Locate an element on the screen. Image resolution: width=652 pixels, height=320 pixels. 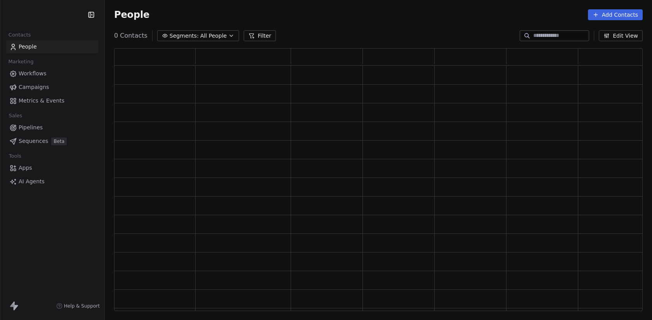
span: AI Agents is located at coordinates (31, 181).